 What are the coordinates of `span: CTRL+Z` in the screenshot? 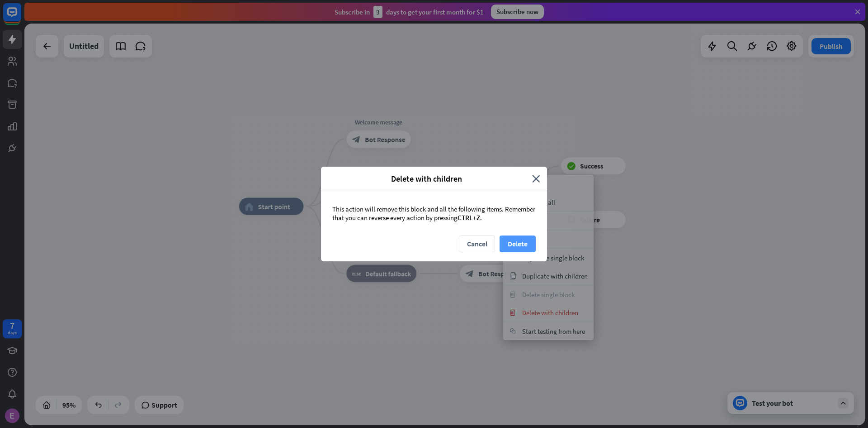 It's located at (469, 218).